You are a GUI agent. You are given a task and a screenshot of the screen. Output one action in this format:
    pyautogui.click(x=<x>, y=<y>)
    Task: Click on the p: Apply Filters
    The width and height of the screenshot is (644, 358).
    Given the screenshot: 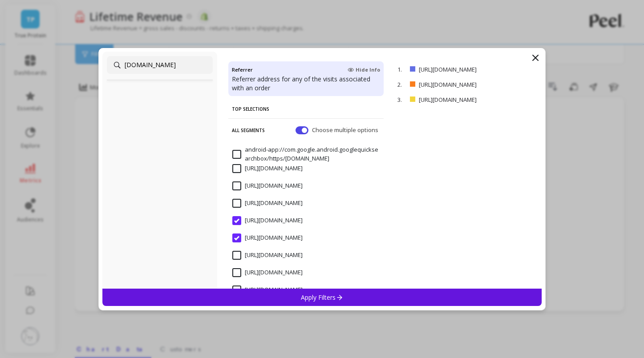 What is the action you would take?
    pyautogui.click(x=322, y=297)
    